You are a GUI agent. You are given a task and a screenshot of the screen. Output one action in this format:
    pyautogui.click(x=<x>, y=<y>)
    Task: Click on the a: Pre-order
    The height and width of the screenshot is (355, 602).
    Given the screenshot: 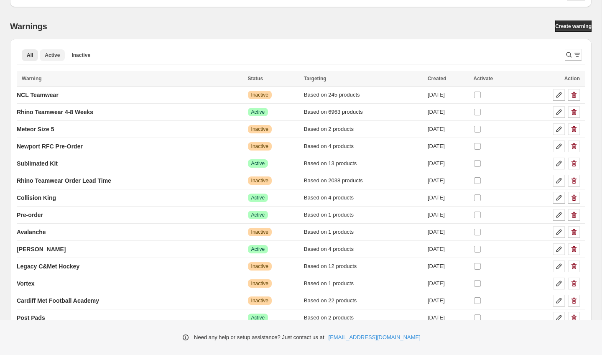 What is the action you would take?
    pyautogui.click(x=30, y=215)
    